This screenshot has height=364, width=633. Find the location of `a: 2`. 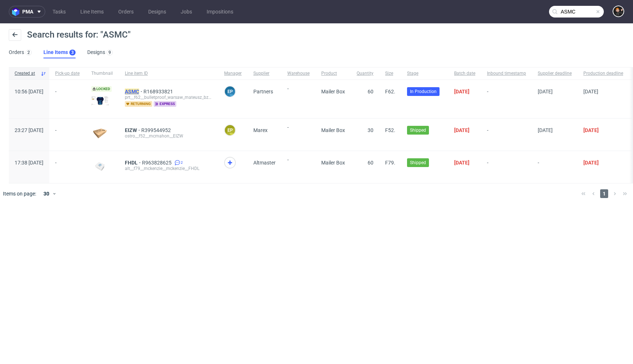

a: 2 is located at coordinates (178, 163).